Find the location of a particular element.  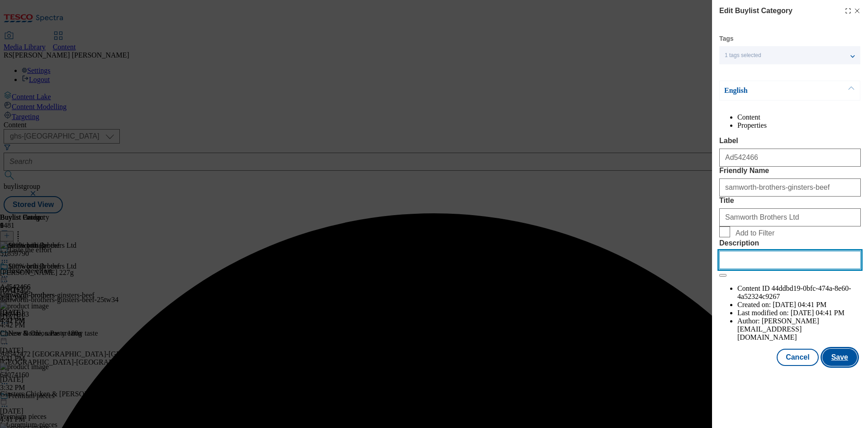

label: Tags is located at coordinates (727, 38).